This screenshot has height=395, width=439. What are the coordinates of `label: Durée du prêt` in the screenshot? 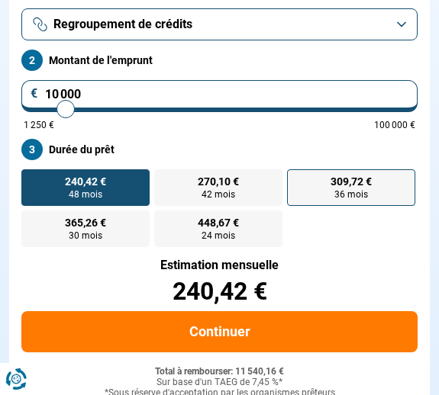 It's located at (219, 150).